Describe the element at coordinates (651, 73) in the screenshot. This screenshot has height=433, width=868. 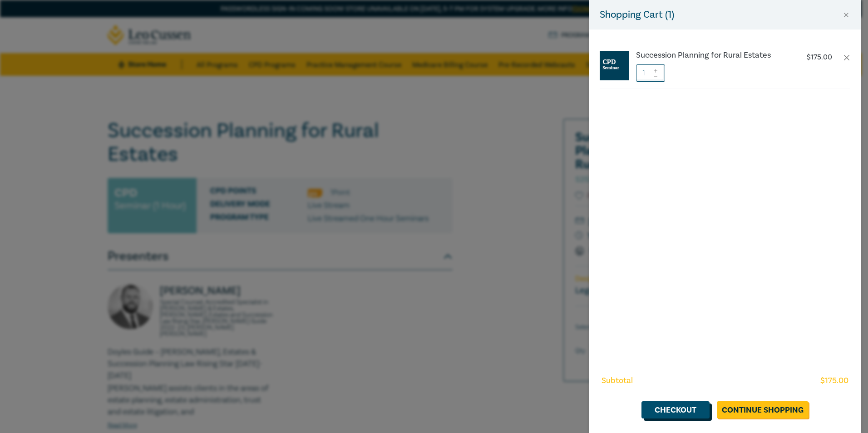
I see `input: 1` at that location.